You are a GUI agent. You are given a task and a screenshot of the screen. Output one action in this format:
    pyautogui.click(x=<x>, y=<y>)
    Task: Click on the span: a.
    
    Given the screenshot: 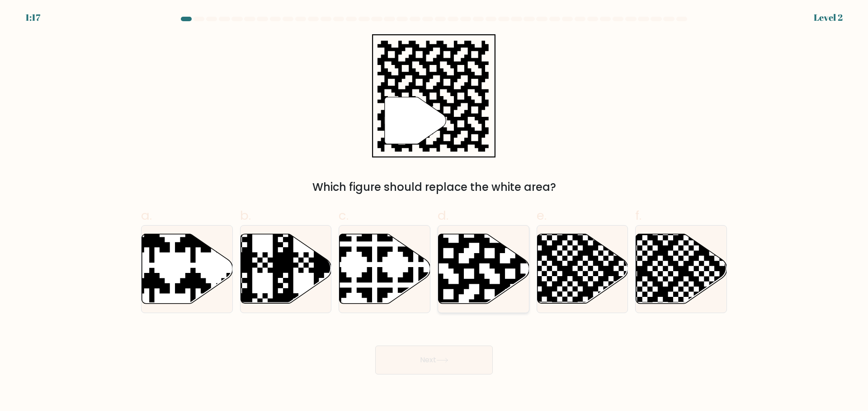 What is the action you would take?
    pyautogui.click(x=147, y=215)
    